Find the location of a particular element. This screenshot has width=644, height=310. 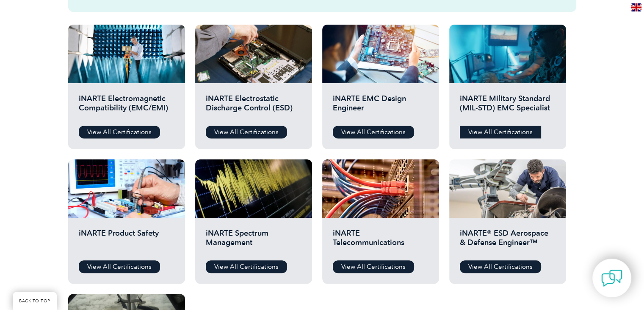

h2: iNARTE Spectrum Management is located at coordinates (254, 241).